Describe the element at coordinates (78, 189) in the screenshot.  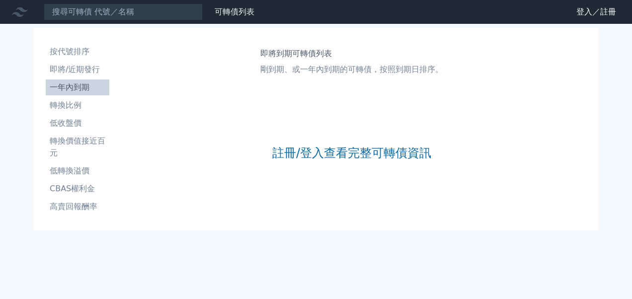
I see `a: CBAS權利金` at that location.